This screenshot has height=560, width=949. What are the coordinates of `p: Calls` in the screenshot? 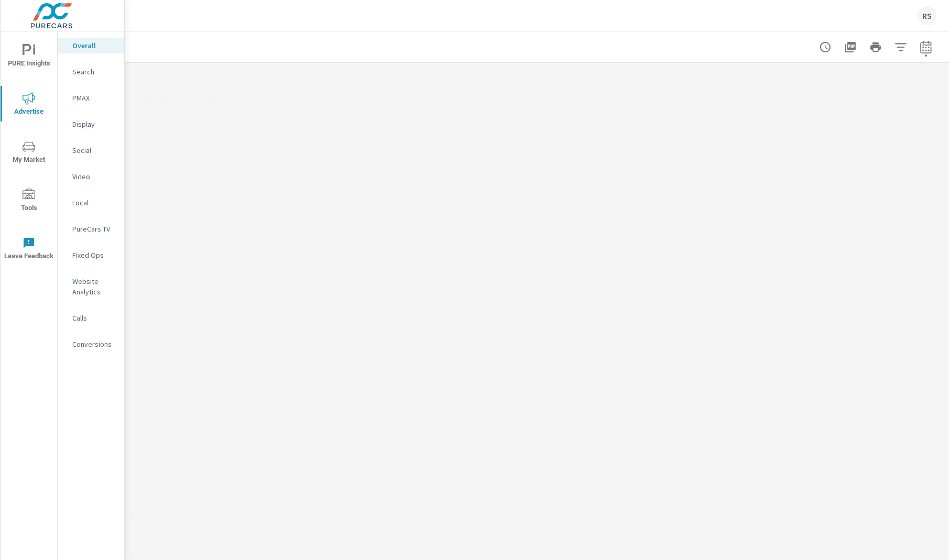 It's located at (94, 318).